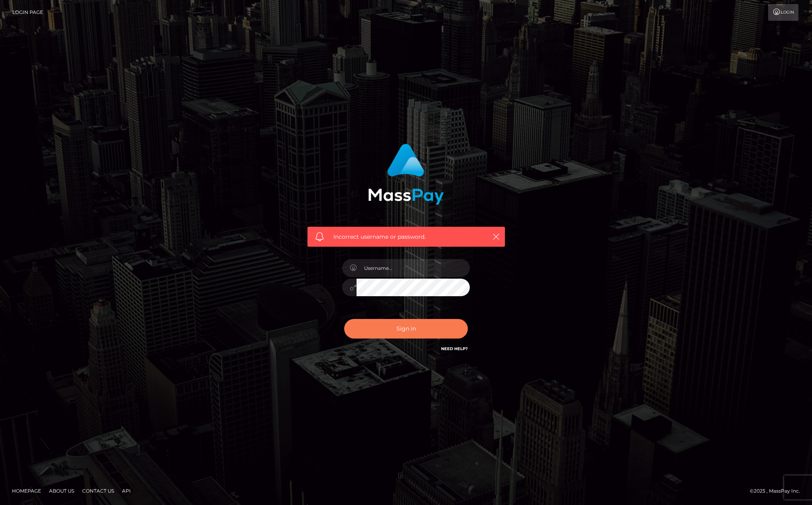 This screenshot has width=812, height=505. Describe the element at coordinates (28, 12) in the screenshot. I see `a: Login Page` at that location.